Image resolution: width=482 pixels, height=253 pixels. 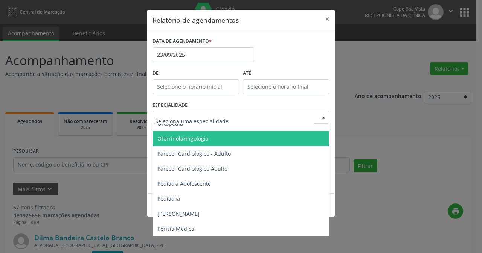 What do you see at coordinates (286, 87) in the screenshot?
I see `input: Selecione o horário final` at bounding box center [286, 87].